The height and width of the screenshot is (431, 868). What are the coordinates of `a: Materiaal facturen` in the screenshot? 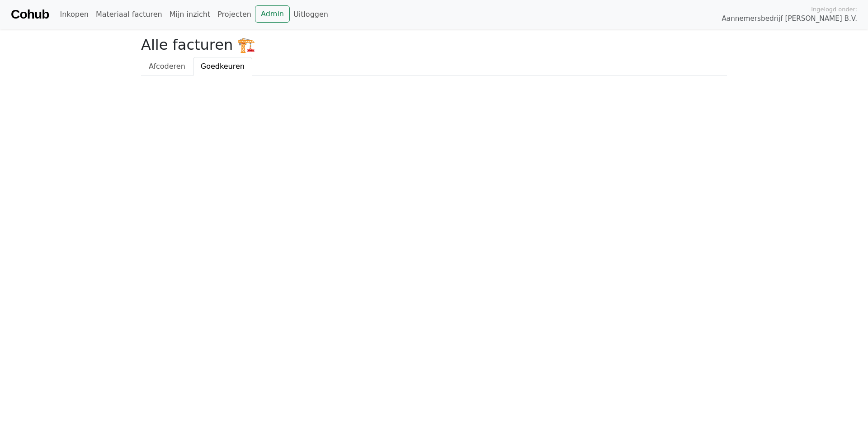 It's located at (129, 15).